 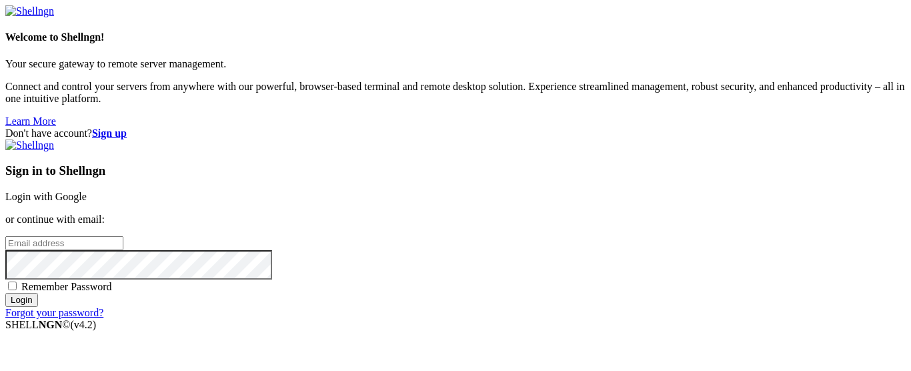 What do you see at coordinates (109, 133) in the screenshot?
I see `a: Sign up` at bounding box center [109, 133].